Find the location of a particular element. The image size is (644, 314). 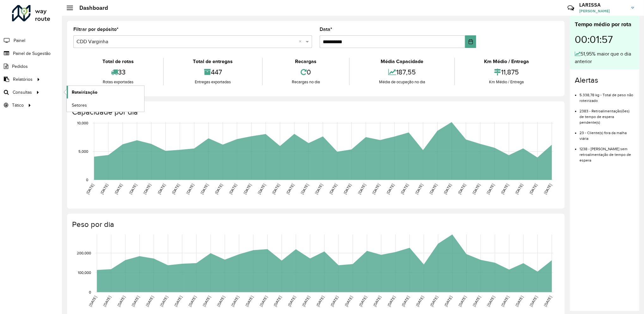

label: Data is located at coordinates (326, 29).